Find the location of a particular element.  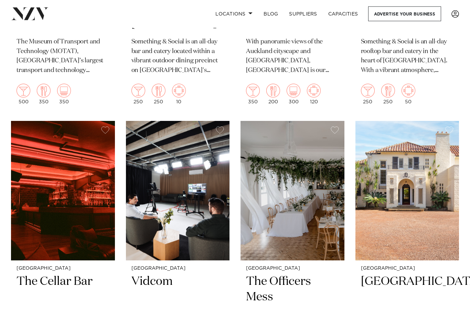

div: 50 is located at coordinates (408, 94).